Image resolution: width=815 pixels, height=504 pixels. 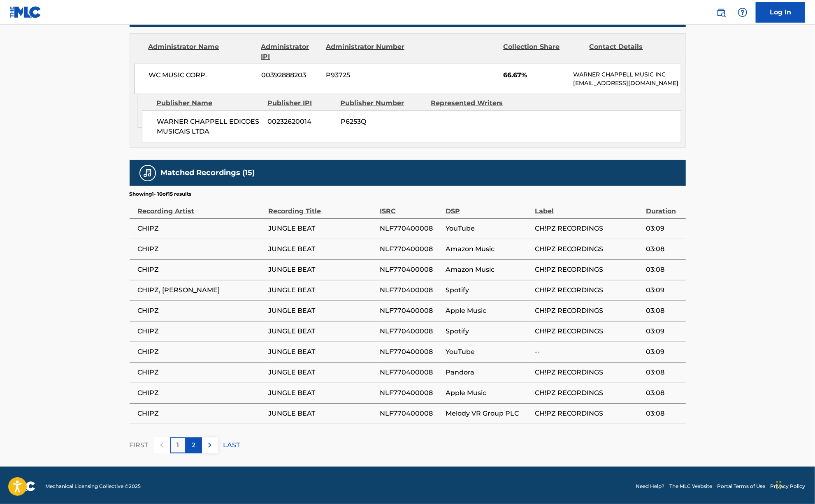 I want to click on div: Publisher IPI, so click(x=300, y=103).